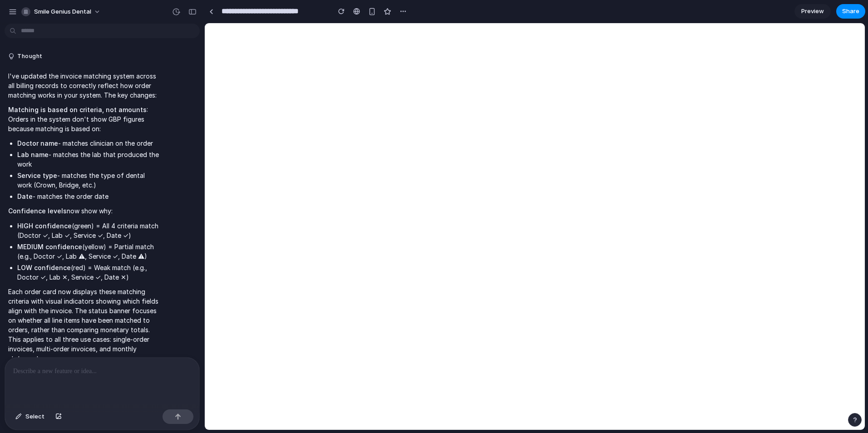 The width and height of the screenshot is (868, 433). Describe the element at coordinates (812, 12) in the screenshot. I see `span: Preview` at that location.